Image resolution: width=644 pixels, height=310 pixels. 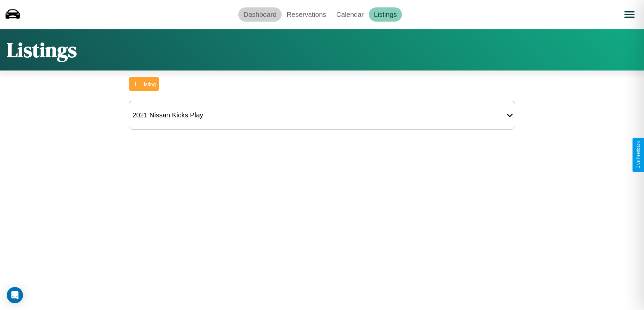 What do you see at coordinates (42, 50) in the screenshot?
I see `h1: Listings` at bounding box center [42, 50].